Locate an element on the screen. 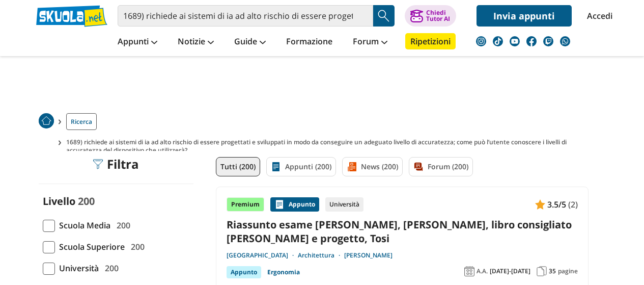 The image size is (644, 285). input: Cerca appunti, riassunti o versioni is located at coordinates (245, 16).